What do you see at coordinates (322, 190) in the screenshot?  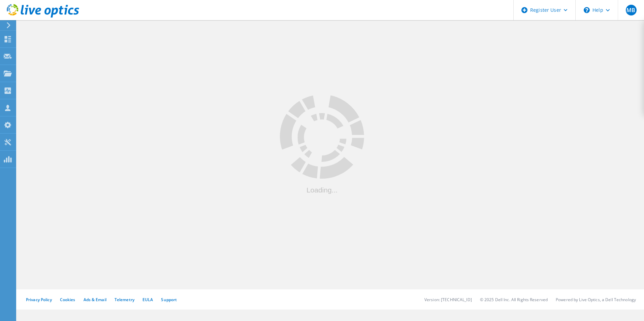 I see `div: Loading...` at bounding box center [322, 190].